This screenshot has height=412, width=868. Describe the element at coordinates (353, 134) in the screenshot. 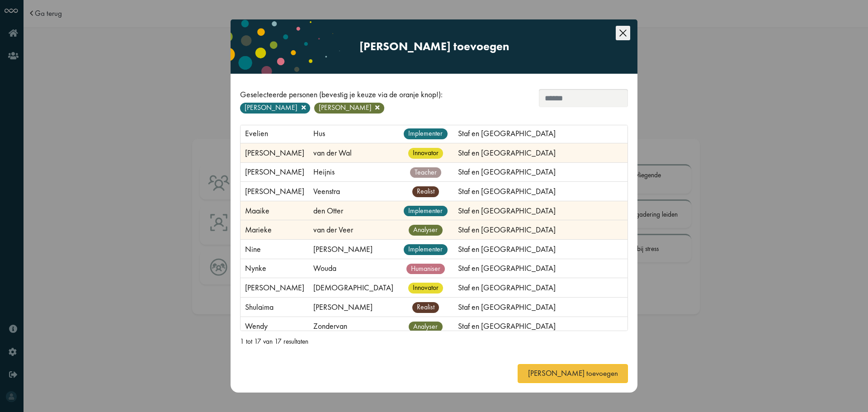

I see `td: Hus` at that location.